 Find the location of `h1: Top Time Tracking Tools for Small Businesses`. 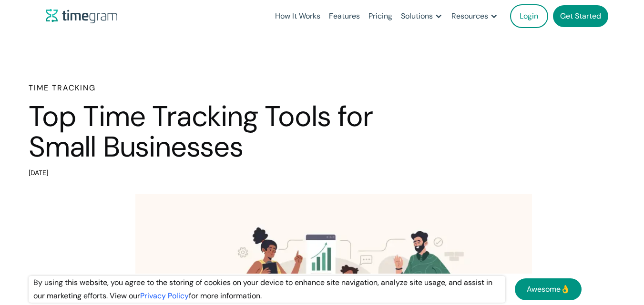

h1: Top Time Tracking Tools for Small Businesses is located at coordinates (229, 132).